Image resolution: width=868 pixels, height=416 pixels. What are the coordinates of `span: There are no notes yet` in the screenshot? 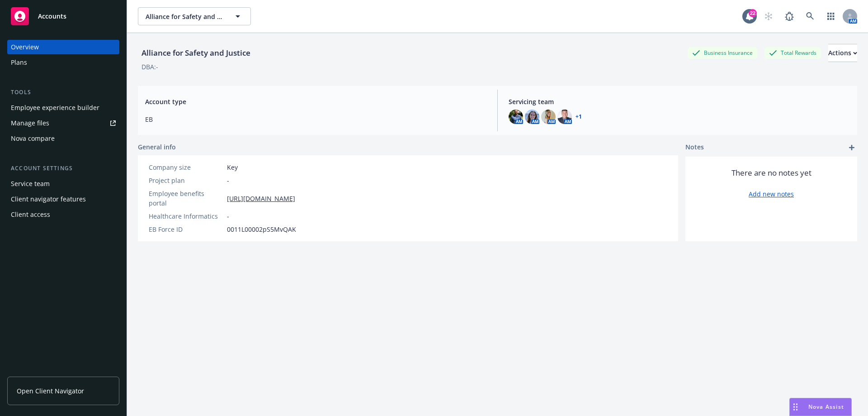 It's located at (771, 173).